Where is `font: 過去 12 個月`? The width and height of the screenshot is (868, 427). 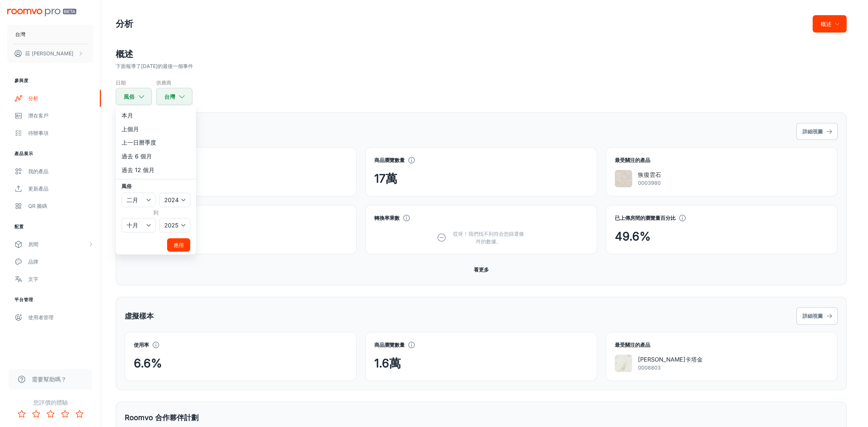 font: 過去 12 個月 is located at coordinates (138, 170).